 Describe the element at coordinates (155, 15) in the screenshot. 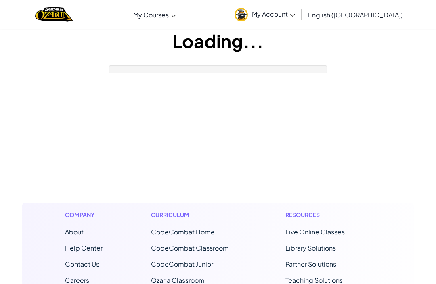

I see `a: My Courses` at that location.